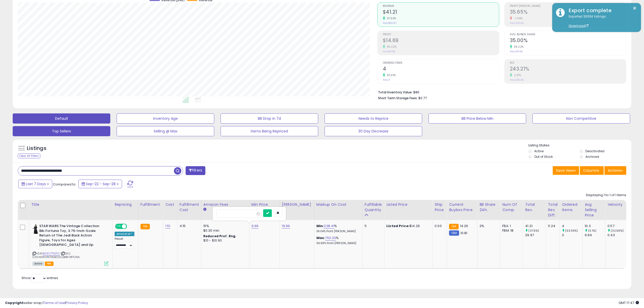 Image resolution: width=644 pixels, height=308 pixels. Describe the element at coordinates (196, 171) in the screenshot. I see `button: Filters` at that location.